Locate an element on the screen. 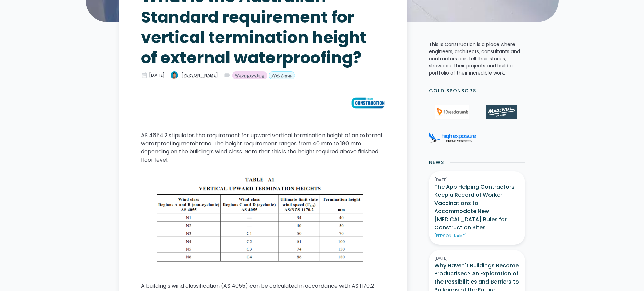  h3: The App Helping Contractors Keep a Record of Worker Vaccinations to Accommodate New [MEDICAL_DATA... is located at coordinates (477, 207).